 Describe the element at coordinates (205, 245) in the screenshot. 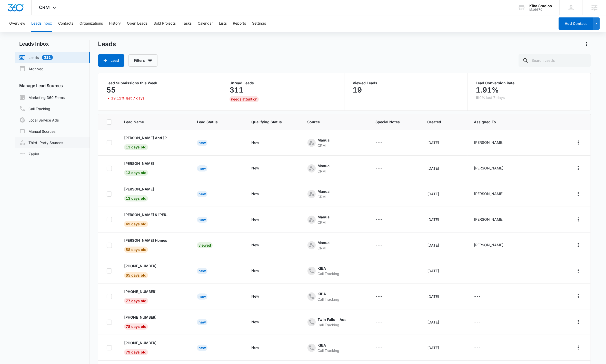

I see `div: Viewed` at that location.